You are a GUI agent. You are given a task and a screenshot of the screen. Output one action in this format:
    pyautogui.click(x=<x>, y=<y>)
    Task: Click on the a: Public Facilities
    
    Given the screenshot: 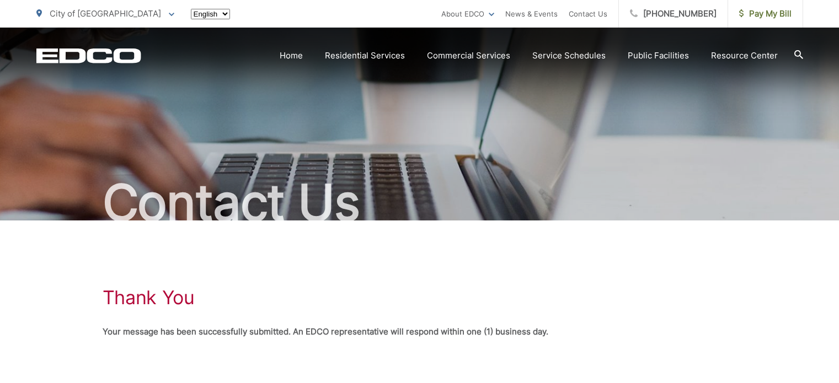 What is the action you would take?
    pyautogui.click(x=658, y=56)
    